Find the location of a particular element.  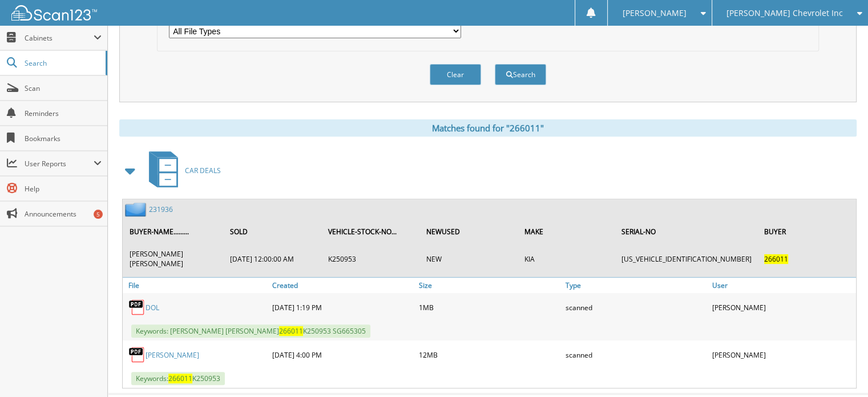

button: Search is located at coordinates (521, 74).